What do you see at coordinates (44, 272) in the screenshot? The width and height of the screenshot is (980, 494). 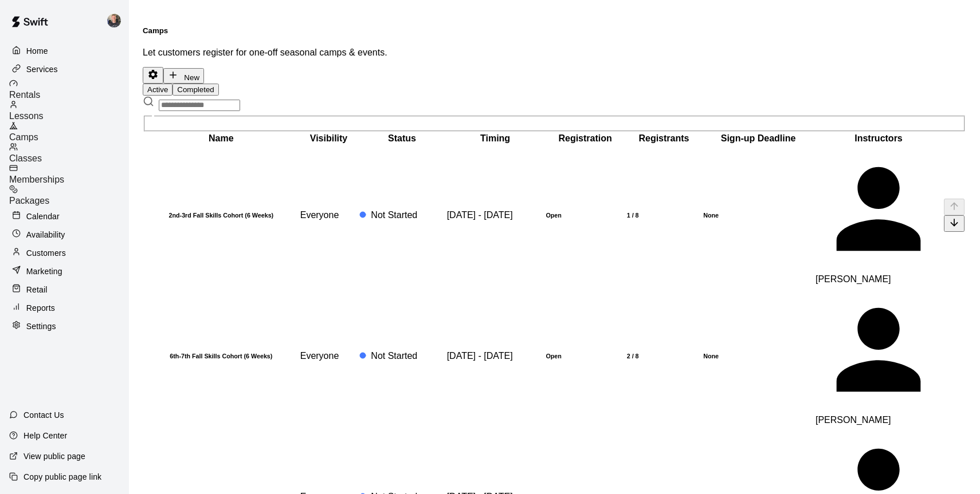 I see `p: Marketing` at bounding box center [44, 272].